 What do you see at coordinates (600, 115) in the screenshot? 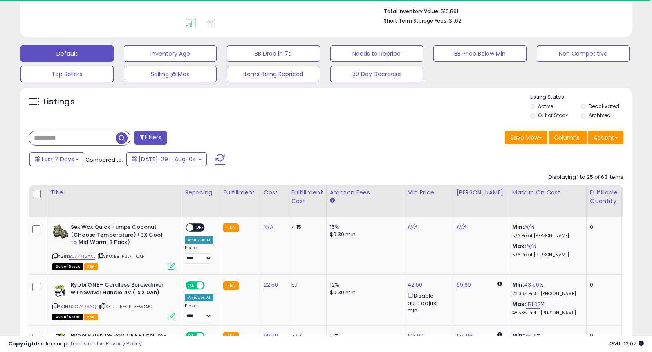
I see `label: Archived` at bounding box center [600, 115].